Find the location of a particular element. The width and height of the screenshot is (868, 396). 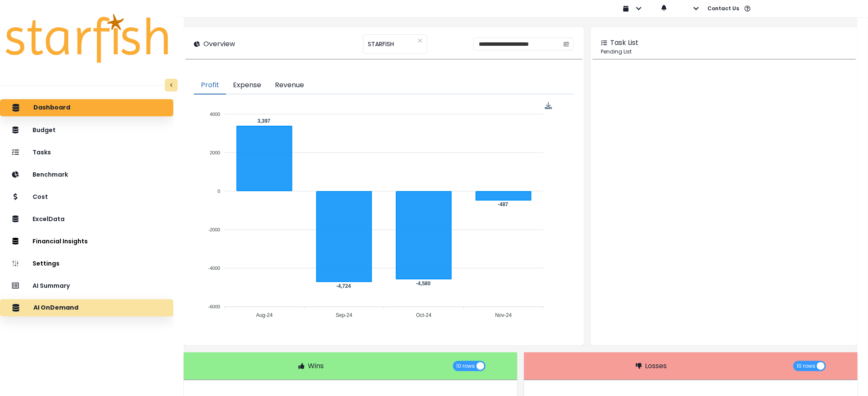

tspan: Oct-24 is located at coordinates (424, 316).